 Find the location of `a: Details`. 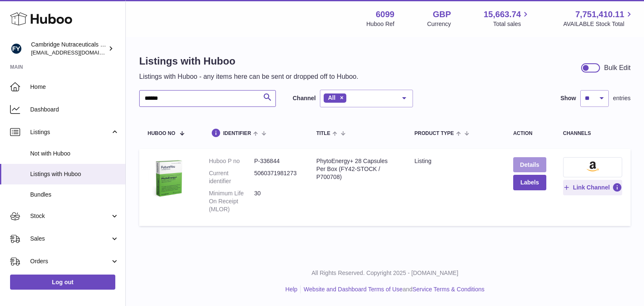

a: Details is located at coordinates (530, 164).